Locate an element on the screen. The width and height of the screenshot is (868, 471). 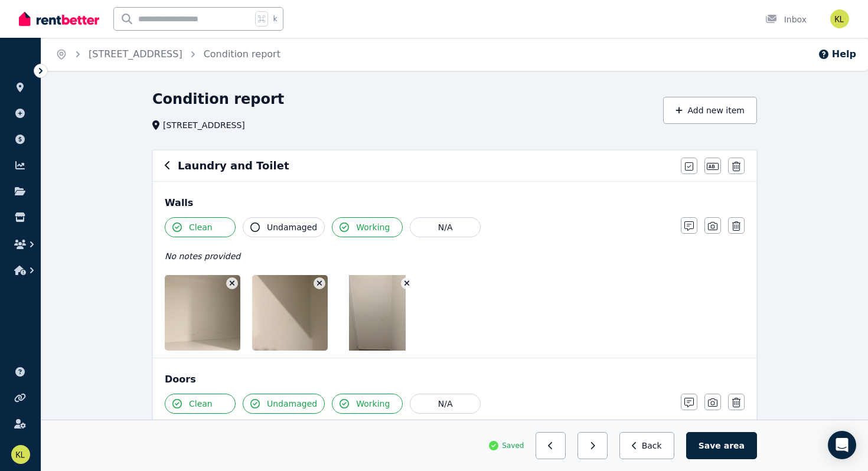
button: Save area is located at coordinates (722, 446).